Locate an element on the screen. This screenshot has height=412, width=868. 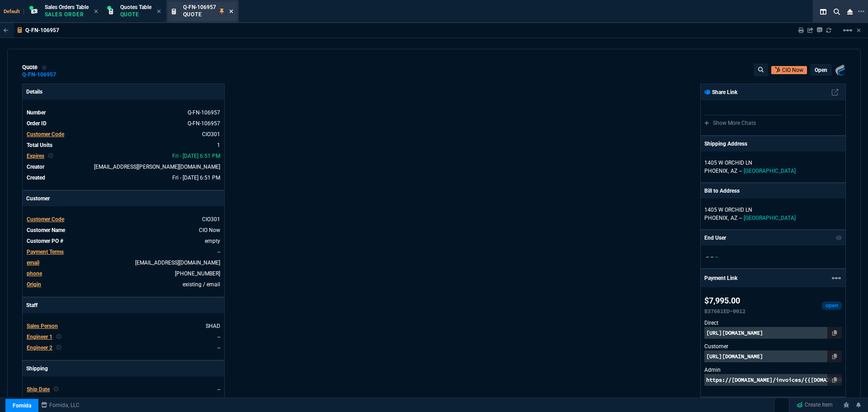
span: Payment Terms is located at coordinates (45, 252).